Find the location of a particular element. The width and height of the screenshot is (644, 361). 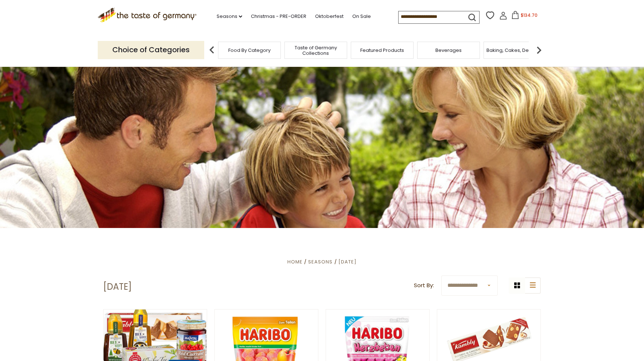

span: Food By Category is located at coordinates (250, 50).